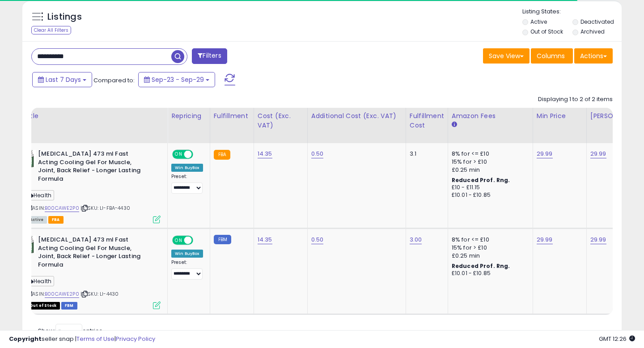 This screenshot has height=348, width=644. I want to click on div: Clear All Filters, so click(51, 30).